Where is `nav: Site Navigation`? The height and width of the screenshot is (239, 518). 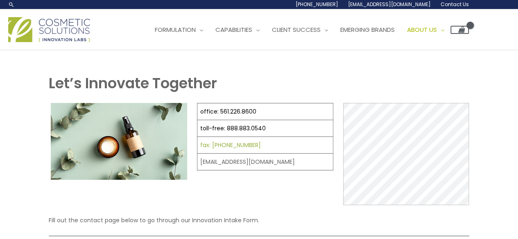
nav: Site Navigation is located at coordinates (305, 30).